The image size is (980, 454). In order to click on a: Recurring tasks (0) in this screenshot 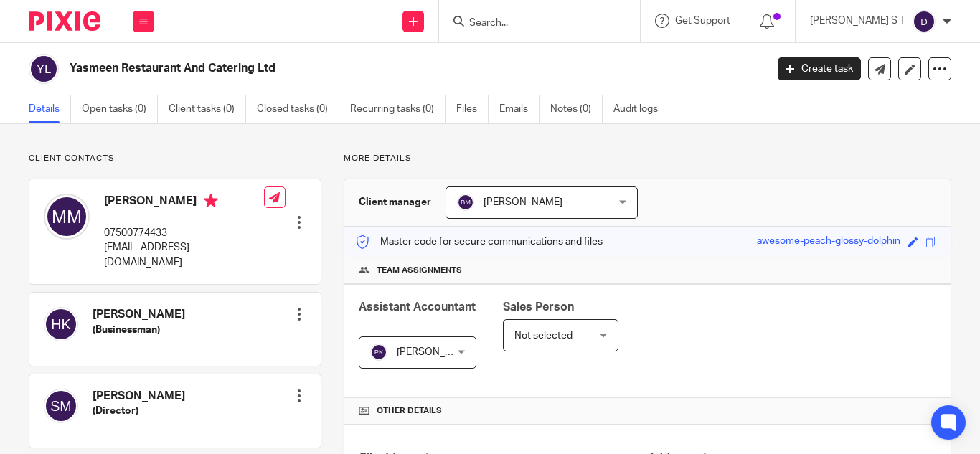, I will do `click(397, 109)`.